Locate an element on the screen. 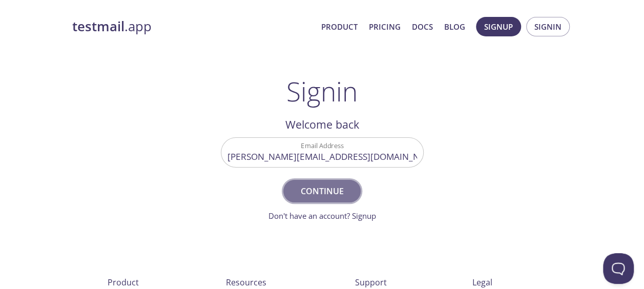 The width and height of the screenshot is (644, 289). a: Blog is located at coordinates (455, 27).